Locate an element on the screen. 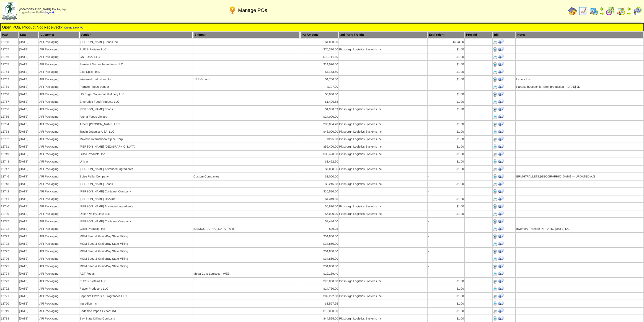 Image resolution: width=644 pixels, height=322 pixels. th: Shipper is located at coordinates (247, 35).